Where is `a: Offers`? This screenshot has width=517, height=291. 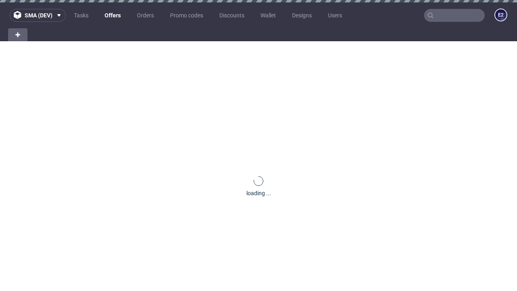 a: Offers is located at coordinates (113, 15).